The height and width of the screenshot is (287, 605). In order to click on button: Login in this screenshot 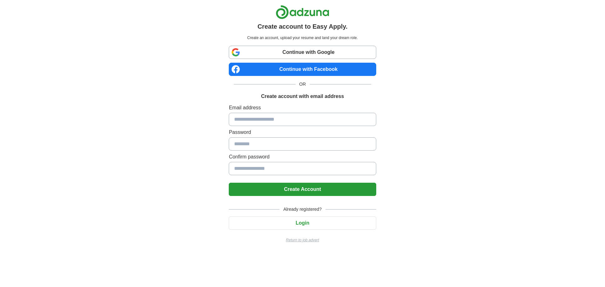, I will do `click(302, 223)`.